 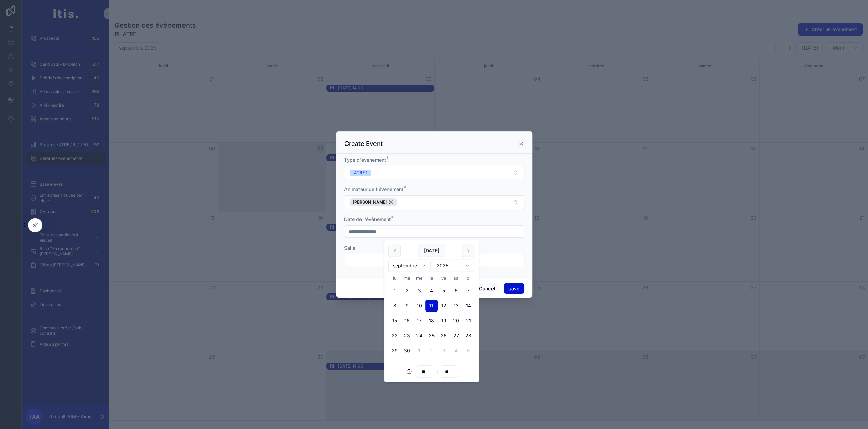 I want to click on th: lundi, so click(x=395, y=278).